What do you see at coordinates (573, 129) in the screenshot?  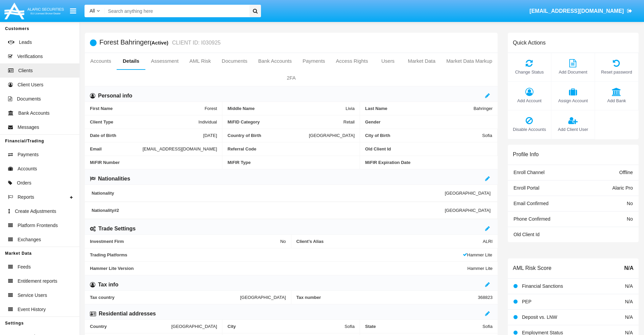 I see `span: Add Client User` at bounding box center [573, 129].